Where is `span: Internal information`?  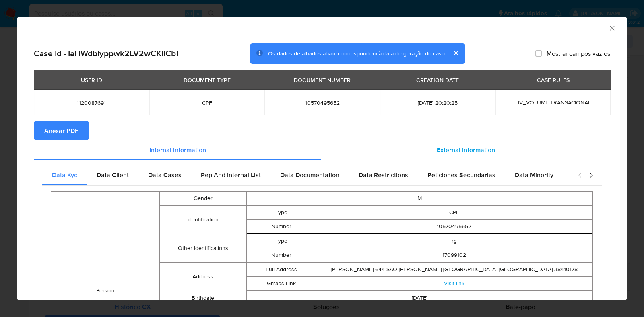 span: Internal information is located at coordinates (177, 149).